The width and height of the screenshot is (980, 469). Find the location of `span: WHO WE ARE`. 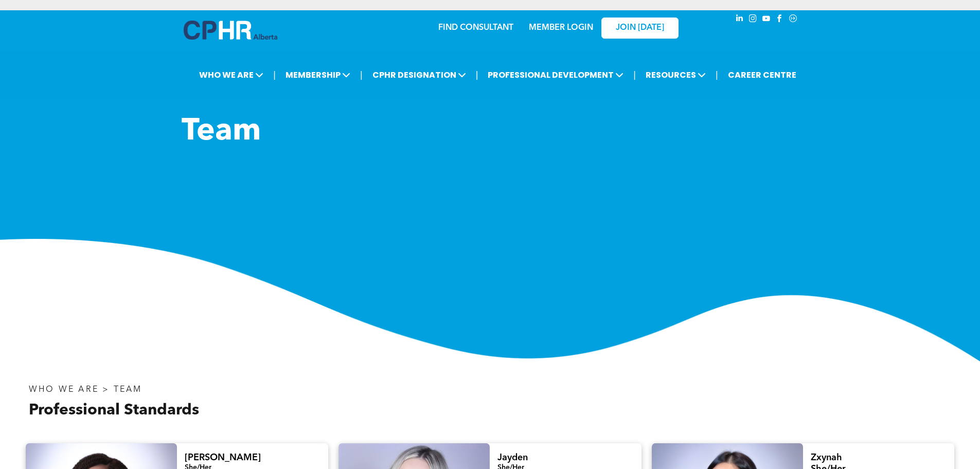

span: WHO WE ARE is located at coordinates (231, 75).